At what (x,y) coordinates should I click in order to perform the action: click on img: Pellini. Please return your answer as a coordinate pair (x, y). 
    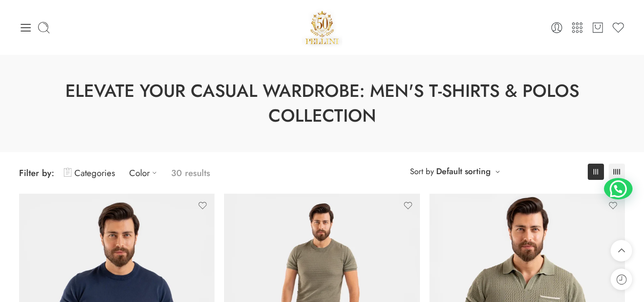
    Looking at the image, I should click on (323, 27).